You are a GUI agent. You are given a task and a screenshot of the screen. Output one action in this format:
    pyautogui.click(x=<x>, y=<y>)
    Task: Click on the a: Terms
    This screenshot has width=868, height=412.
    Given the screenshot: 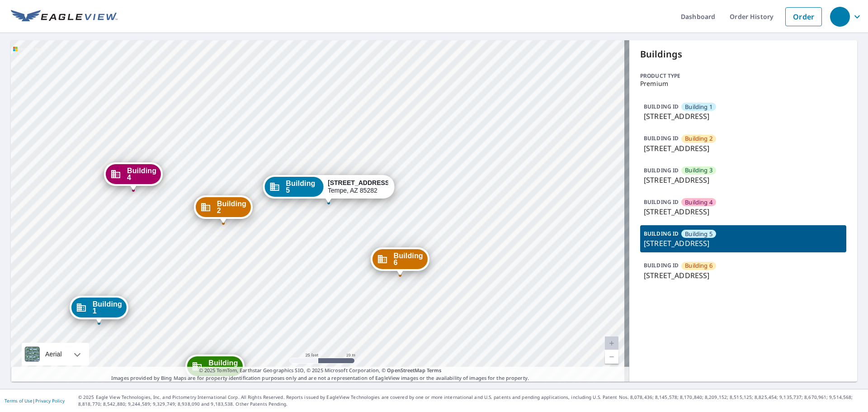 What is the action you would take?
    pyautogui.click(x=434, y=369)
    